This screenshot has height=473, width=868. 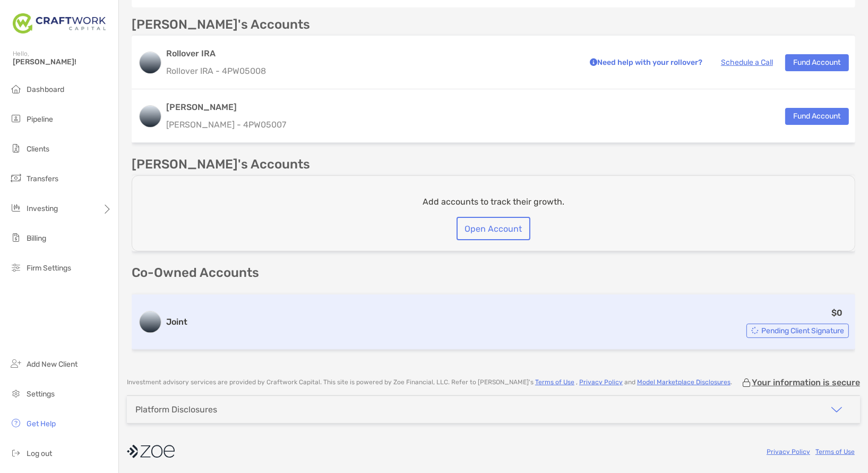 I want to click on p: Rollover IRA - 4PW05008, so click(x=371, y=70).